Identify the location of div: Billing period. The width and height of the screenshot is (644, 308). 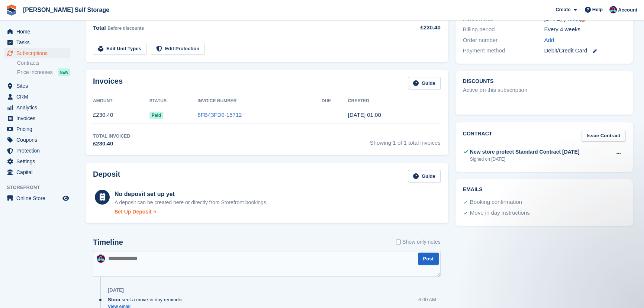
(504, 29).